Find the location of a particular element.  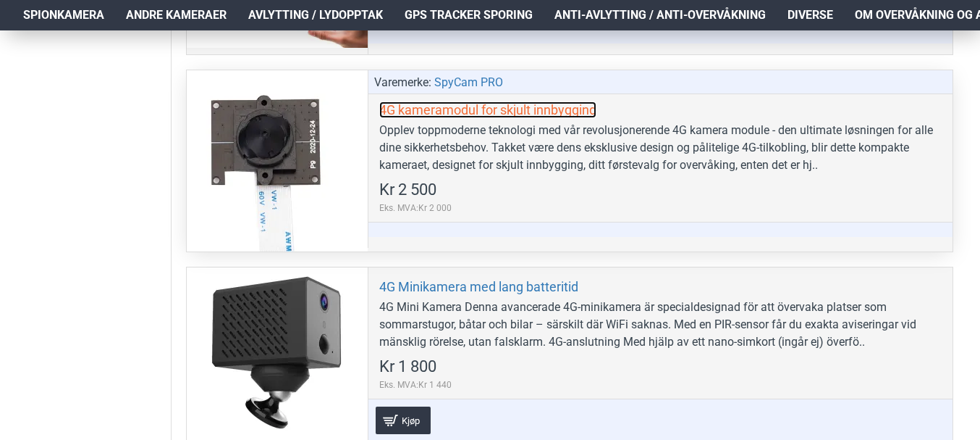

div: 4G Mini Kamera Denna avancerade 4G-minikamera är specialdesignad för att övervaka platser som som... is located at coordinates (661, 324).